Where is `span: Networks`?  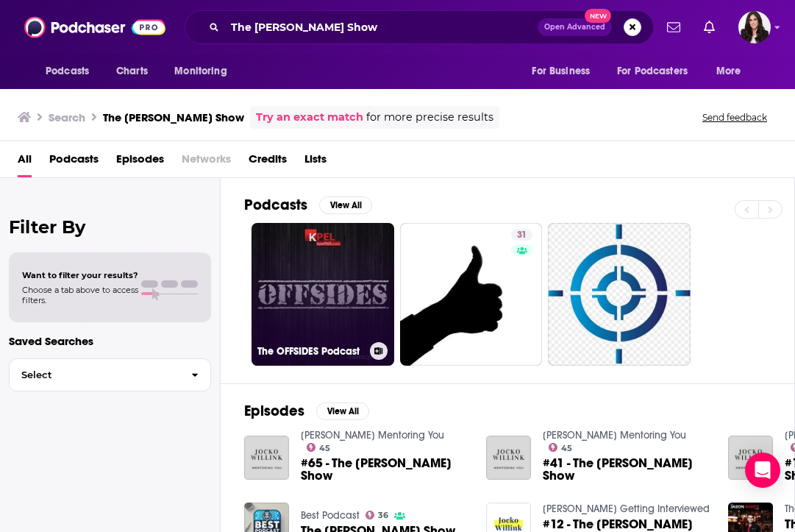
span: Networks is located at coordinates (206, 162).